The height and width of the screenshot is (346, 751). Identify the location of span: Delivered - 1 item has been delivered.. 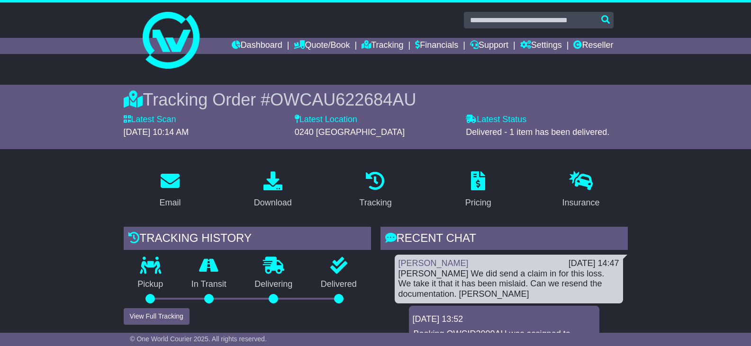
(537, 132).